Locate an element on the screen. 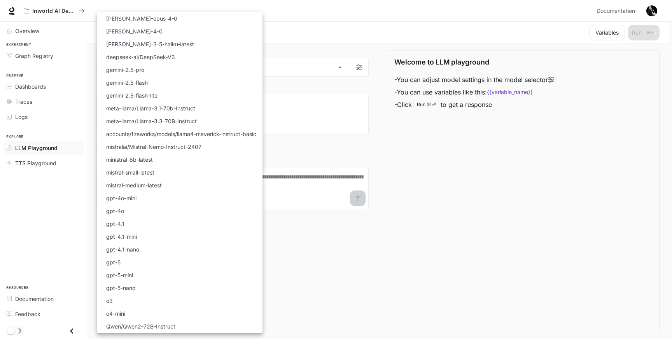  p: gpt-5-nano is located at coordinates (121, 288).